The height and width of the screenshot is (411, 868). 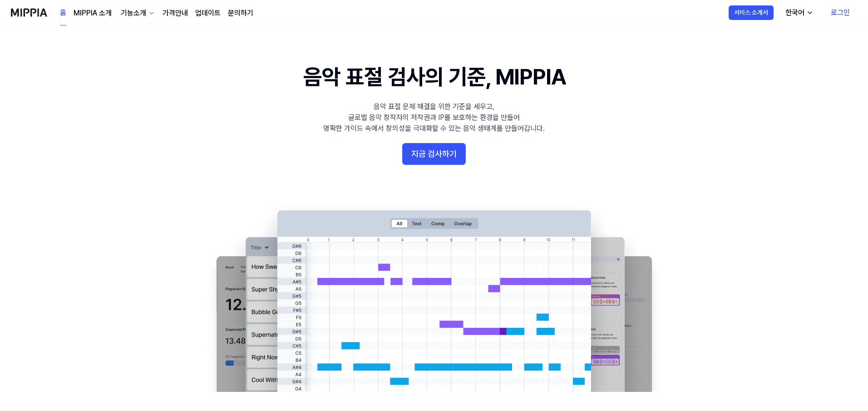 I want to click on a: 지금 검사하기, so click(x=434, y=154).